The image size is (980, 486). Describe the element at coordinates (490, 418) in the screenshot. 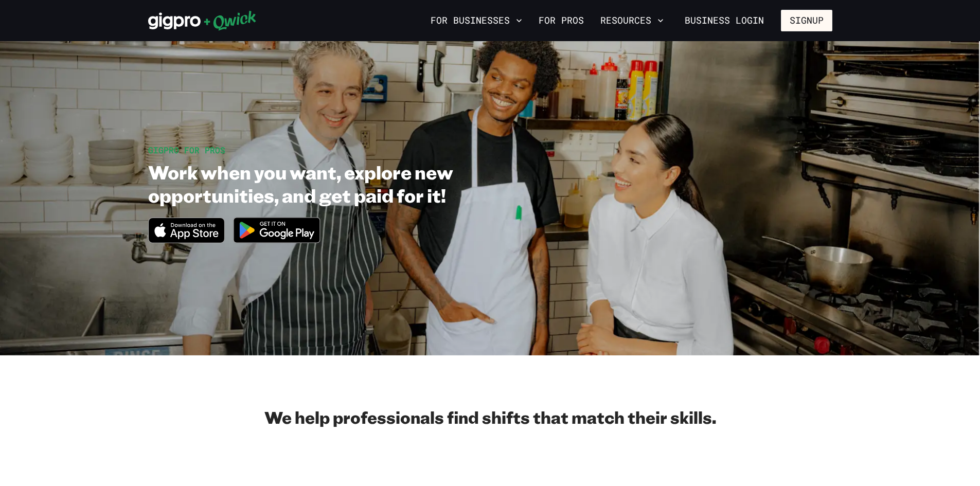

I see `h2: We help professionals find shifts that match their skills.` at that location.